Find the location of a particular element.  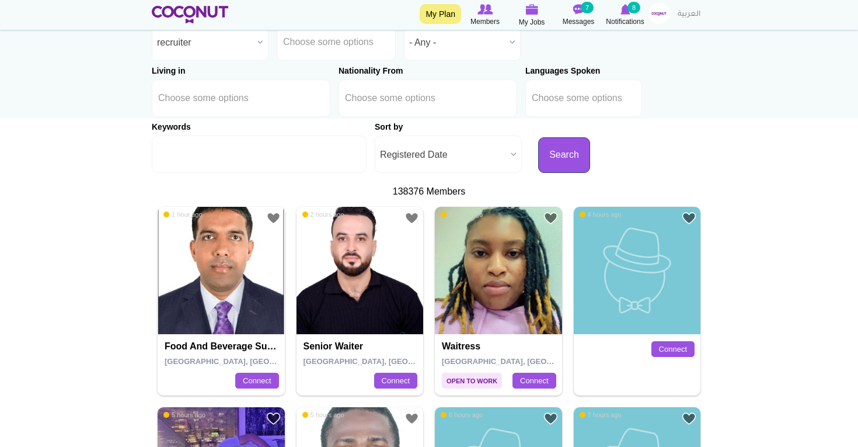

small: 8 is located at coordinates (634, 8).